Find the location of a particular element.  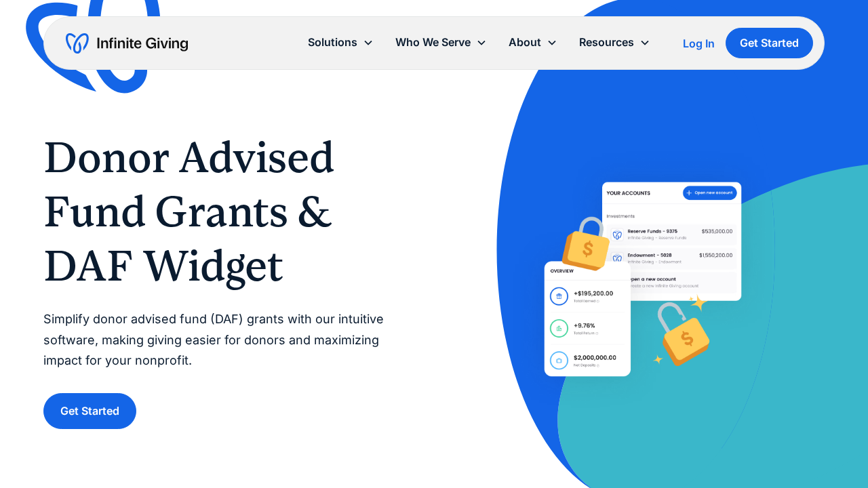

a: Log In is located at coordinates (698, 43).